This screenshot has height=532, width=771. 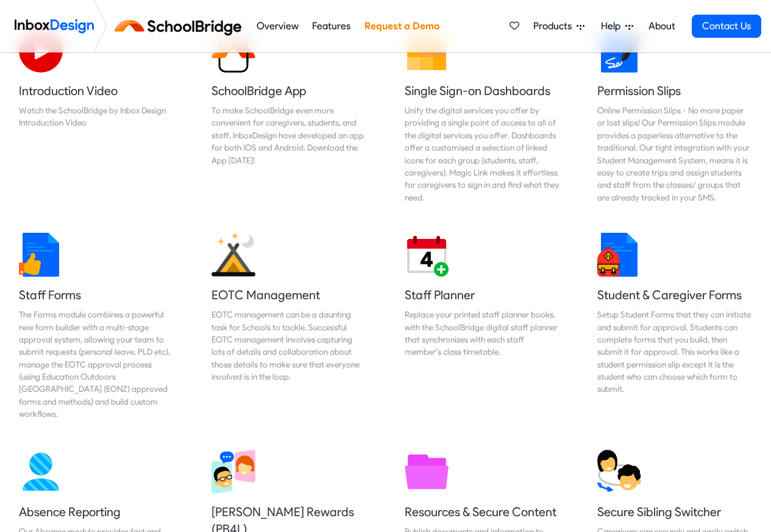 What do you see at coordinates (482, 116) in the screenshot?
I see `a: Single Sign-on Dashboards Unify the digital services you offer by providing a single point of acc...` at bounding box center [482, 116].